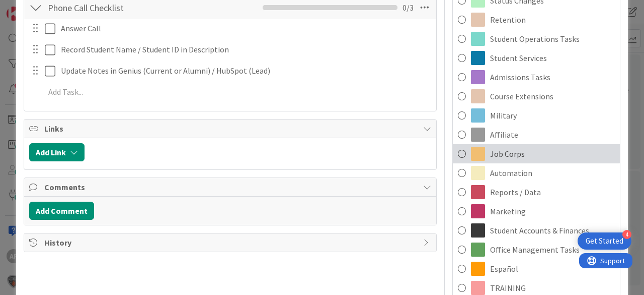 Image resolution: width=644 pixels, height=295 pixels. Describe the element at coordinates (605, 241) in the screenshot. I see `div: Open Get Started checklist, remaining modules: 4` at that location.